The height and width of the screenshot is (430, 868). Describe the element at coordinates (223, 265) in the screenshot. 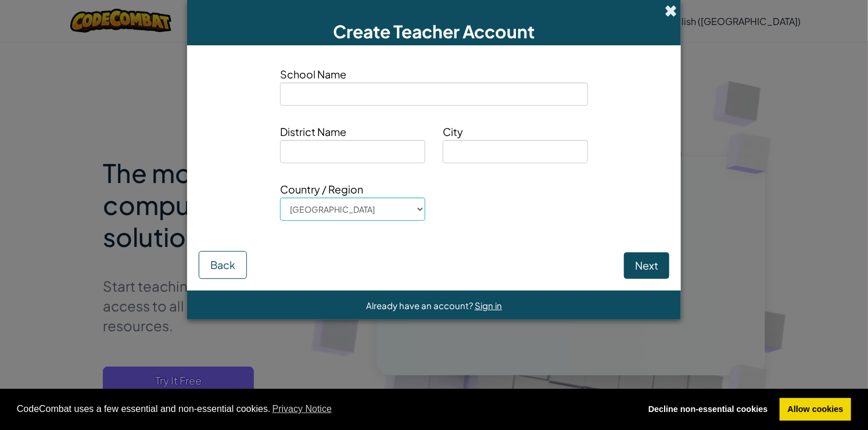

I see `button: Back` at that location.